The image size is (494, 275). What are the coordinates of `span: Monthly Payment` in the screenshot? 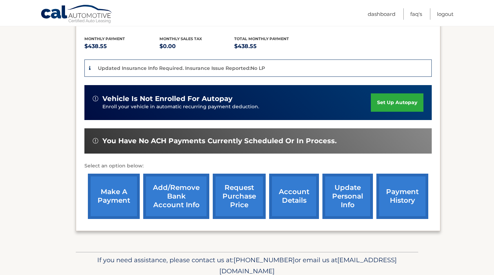 It's located at (104, 39).